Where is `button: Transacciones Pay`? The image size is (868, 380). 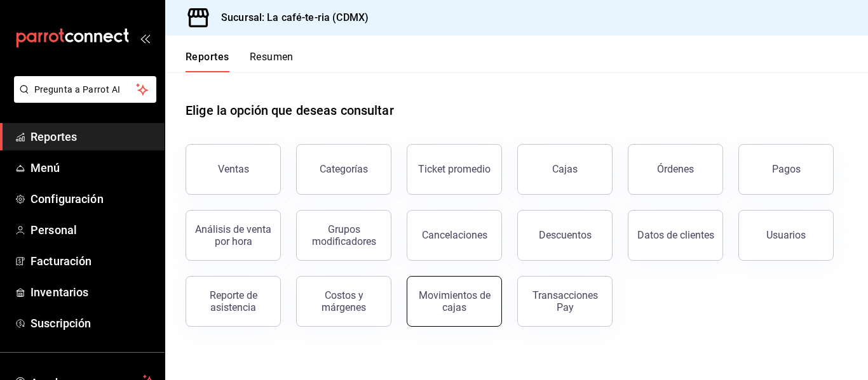 button: Transacciones Pay is located at coordinates (565, 301).